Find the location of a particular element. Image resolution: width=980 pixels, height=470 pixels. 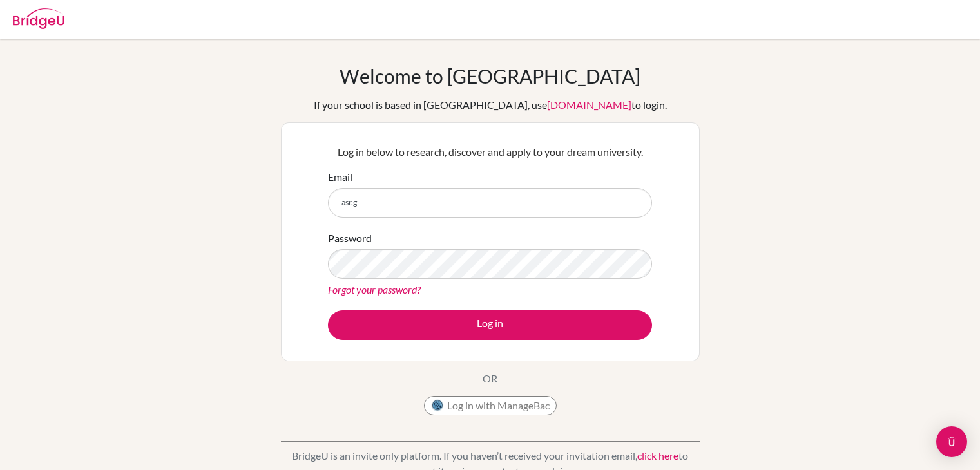

p: OR is located at coordinates (490, 378).